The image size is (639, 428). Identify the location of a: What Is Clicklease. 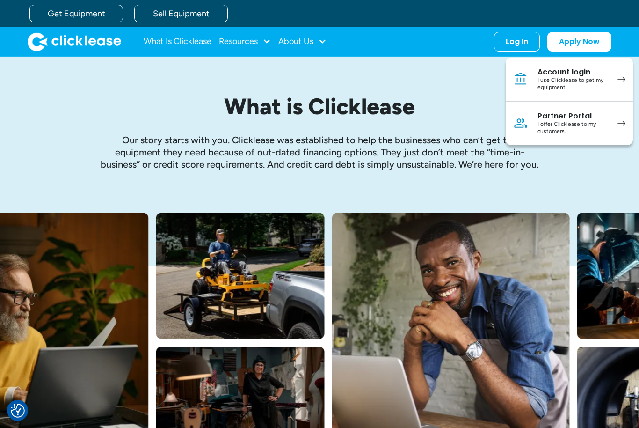
(177, 42).